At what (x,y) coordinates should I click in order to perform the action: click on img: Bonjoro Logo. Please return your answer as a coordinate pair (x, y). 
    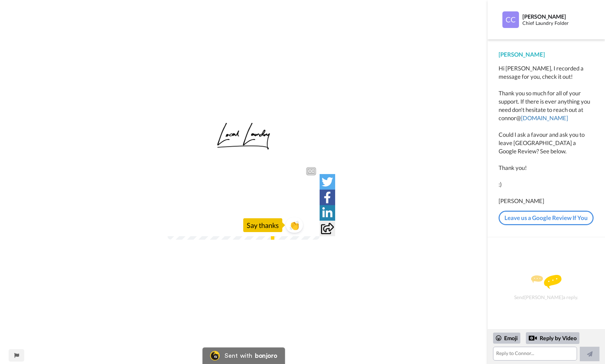
    Looking at the image, I should click on (215, 356).